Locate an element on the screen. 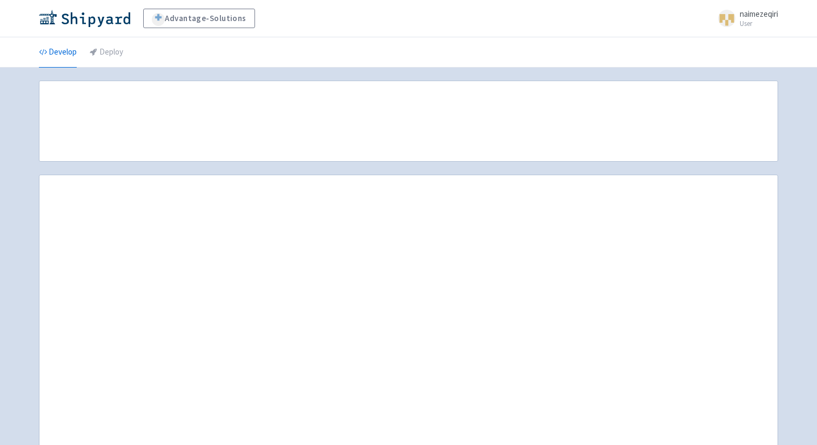  span: naimezeqiri is located at coordinates (759, 14).